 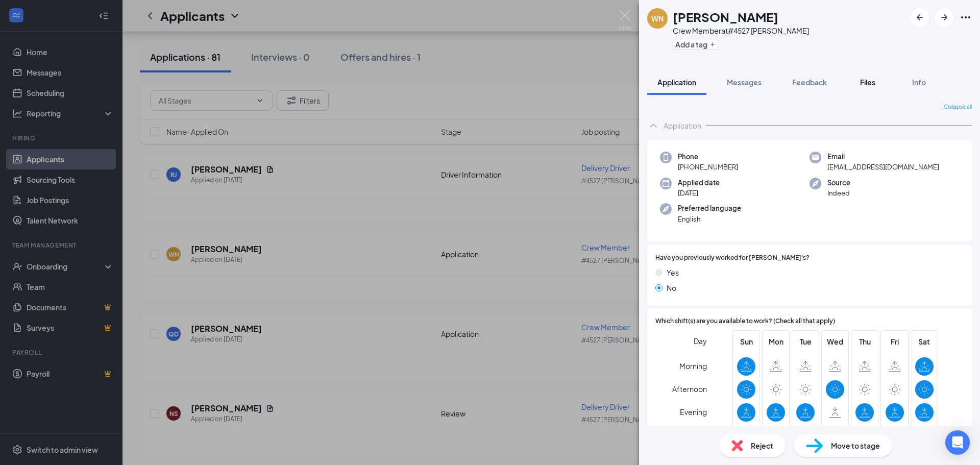 I want to click on span: Indeed, so click(x=839, y=193).